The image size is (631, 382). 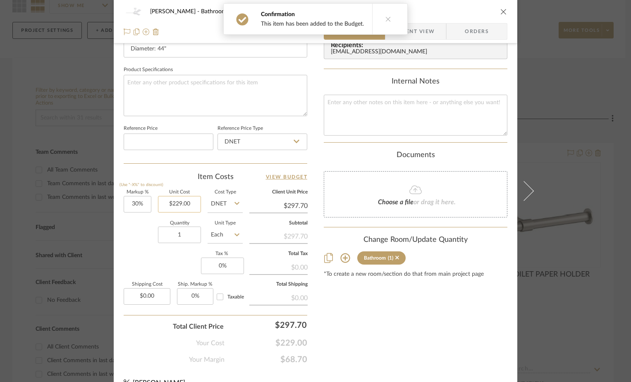 I want to click on div: Change Room/Update Quantity, so click(x=416, y=240).